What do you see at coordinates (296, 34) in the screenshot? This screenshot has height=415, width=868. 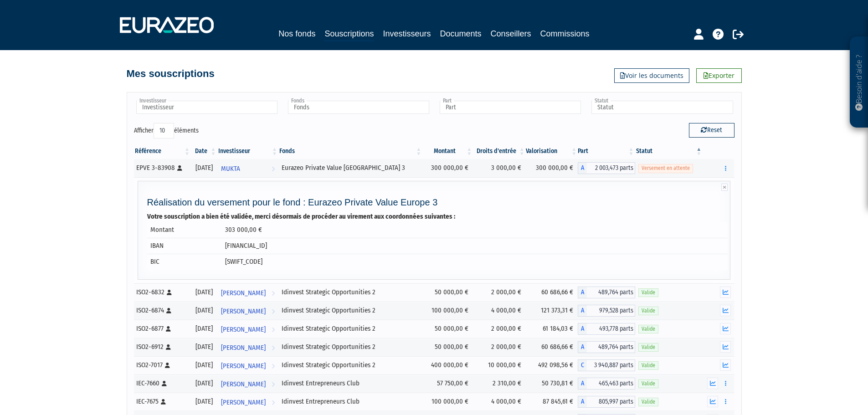 I see `a: Nos fonds` at bounding box center [296, 34].